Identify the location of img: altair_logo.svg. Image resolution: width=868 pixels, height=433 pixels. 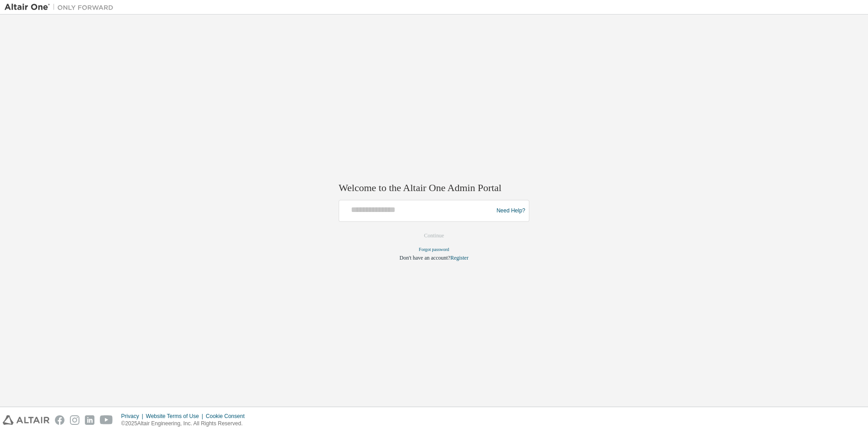
(26, 420).